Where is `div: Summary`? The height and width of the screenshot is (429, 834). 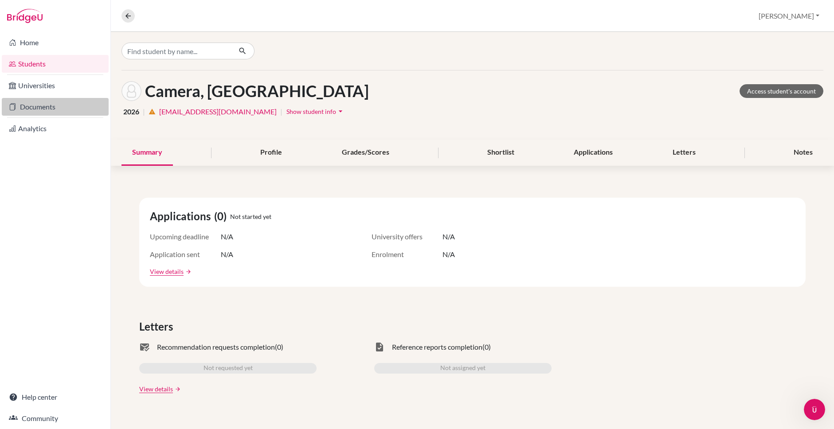 div: Summary is located at coordinates (147, 153).